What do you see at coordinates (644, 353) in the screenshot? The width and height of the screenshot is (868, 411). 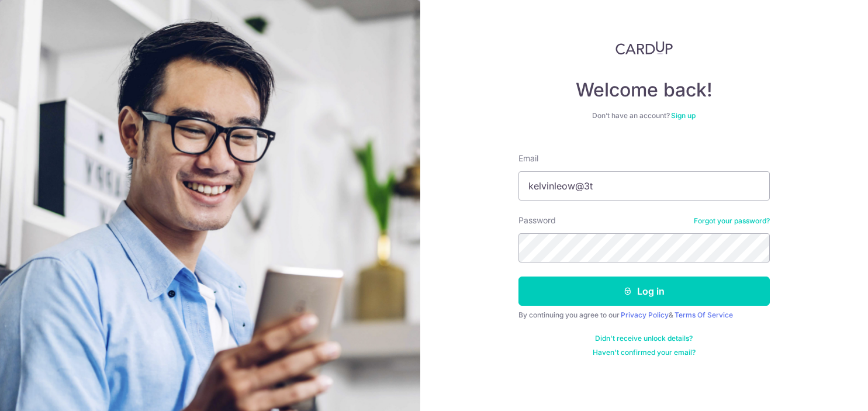 I see `a: Haven't confirmed your email?` at bounding box center [644, 353].